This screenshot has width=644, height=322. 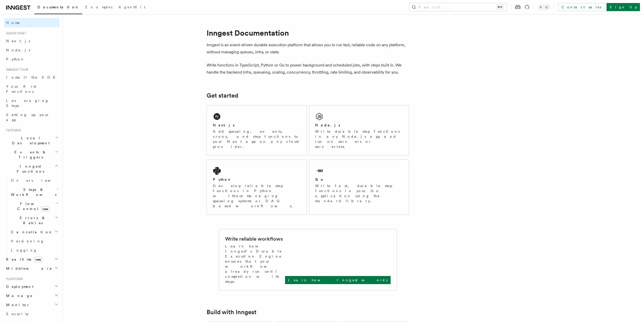 What do you see at coordinates (257, 130) in the screenshot?
I see `a: Next.jsAdd queueing, events, crons, and step functions to your Next app on any cloud provider.` at bounding box center [257, 130].